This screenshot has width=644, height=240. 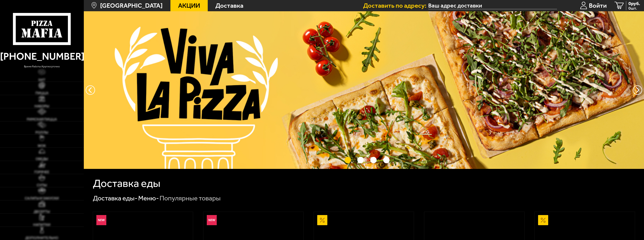 I want to click on button: предыдущий, so click(x=638, y=90).